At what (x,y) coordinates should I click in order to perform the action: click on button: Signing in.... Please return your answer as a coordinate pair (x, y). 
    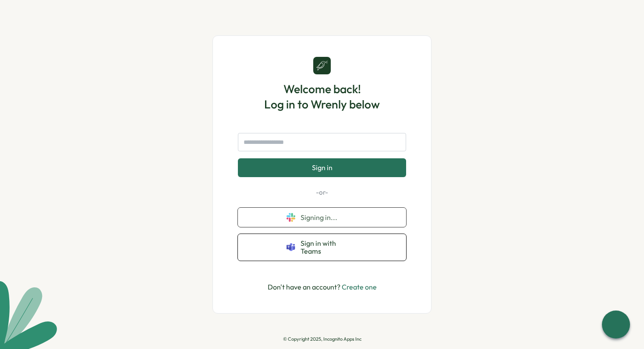
    Looking at the image, I should click on (322, 217).